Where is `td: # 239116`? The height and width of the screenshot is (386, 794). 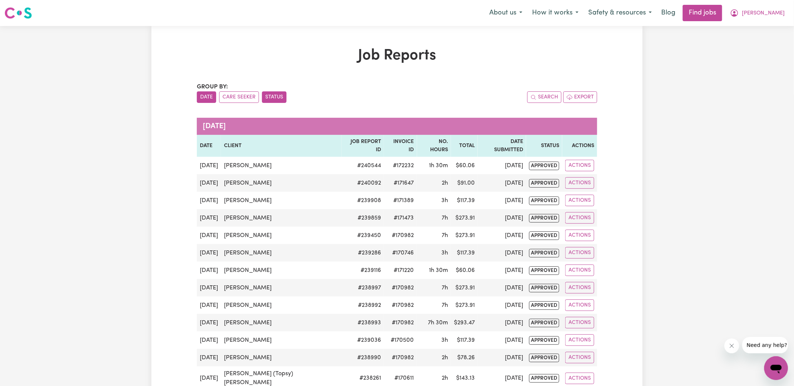
td: # 239116 is located at coordinates (363, 270).